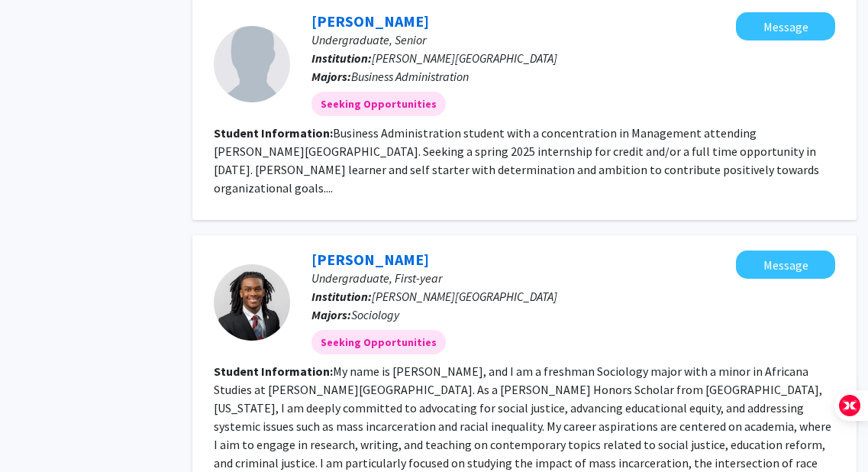 The image size is (868, 472). What do you see at coordinates (785, 26) in the screenshot?
I see `button: Message Omar Cheeseboro` at bounding box center [785, 26].